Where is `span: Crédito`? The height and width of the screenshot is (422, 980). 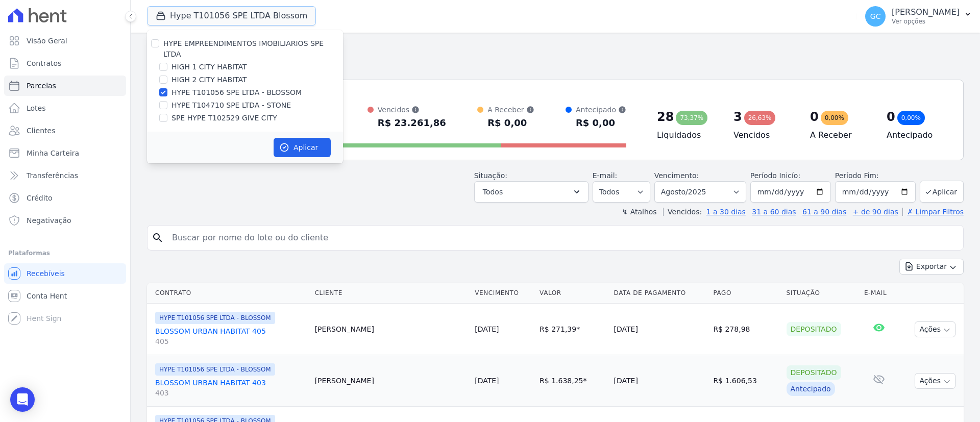
span: Crédito is located at coordinates (39, 198).